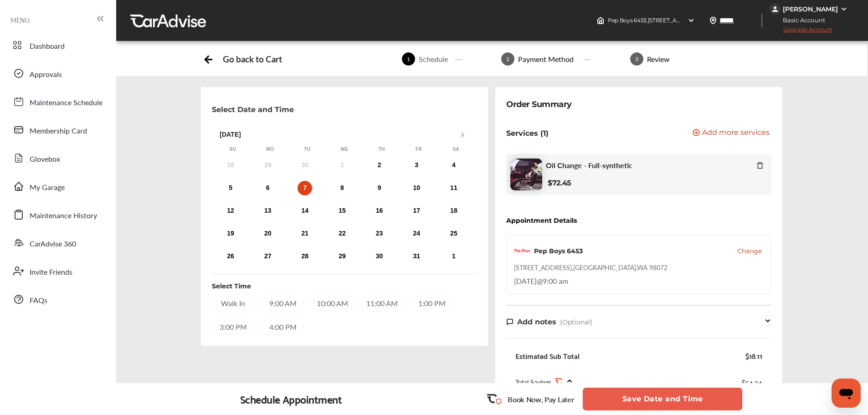  Describe the element at coordinates (379, 234) in the screenshot. I see `div: Choose Thursday, October 23rd, 2025` at that location.